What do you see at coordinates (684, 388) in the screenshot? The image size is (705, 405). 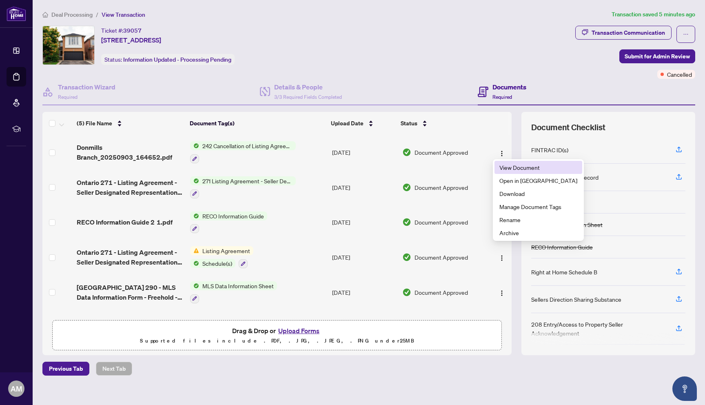 I see `button: Open asap` at bounding box center [684, 388].